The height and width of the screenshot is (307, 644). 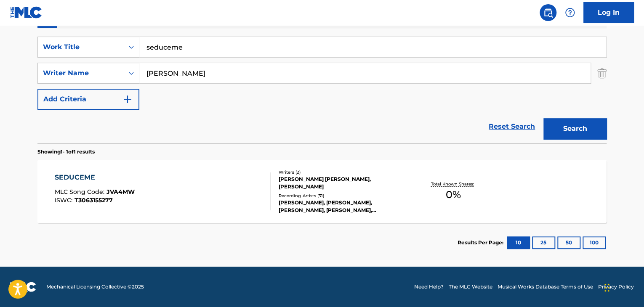 What do you see at coordinates (575, 129) in the screenshot?
I see `button: Search` at bounding box center [575, 129].